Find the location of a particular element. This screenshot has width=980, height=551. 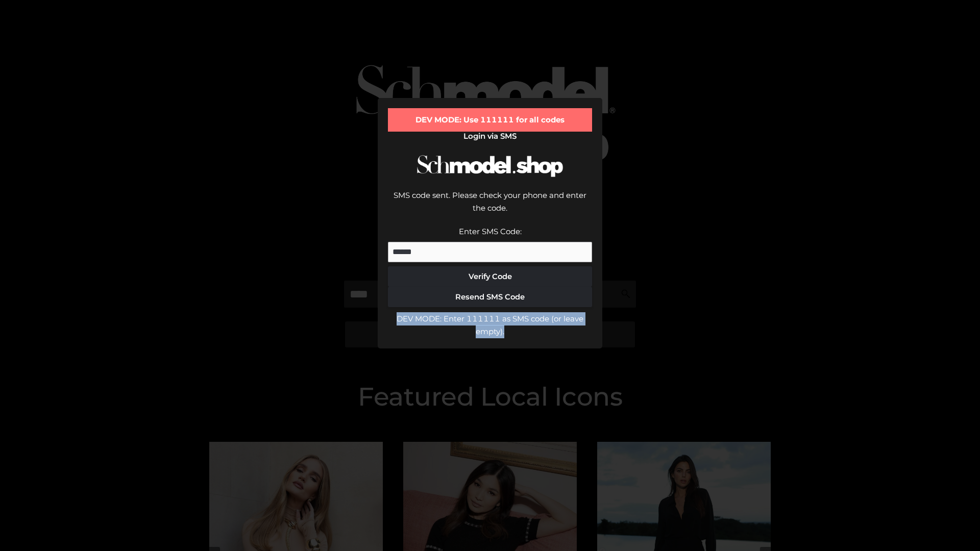

button: Resend SMS Code is located at coordinates (490, 297).